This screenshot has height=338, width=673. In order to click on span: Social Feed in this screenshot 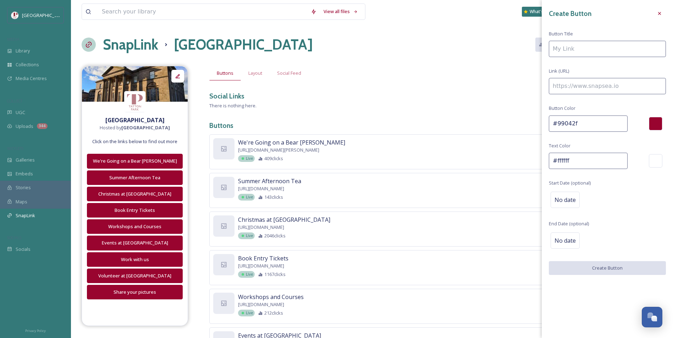, I will do `click(289, 73)`.